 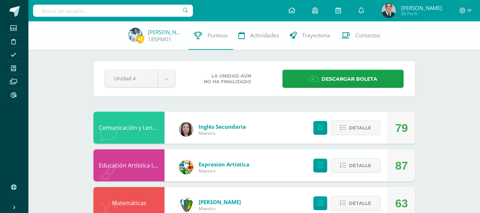 What do you see at coordinates (131, 78) in the screenshot?
I see `span: Unidad 4` at bounding box center [131, 78].